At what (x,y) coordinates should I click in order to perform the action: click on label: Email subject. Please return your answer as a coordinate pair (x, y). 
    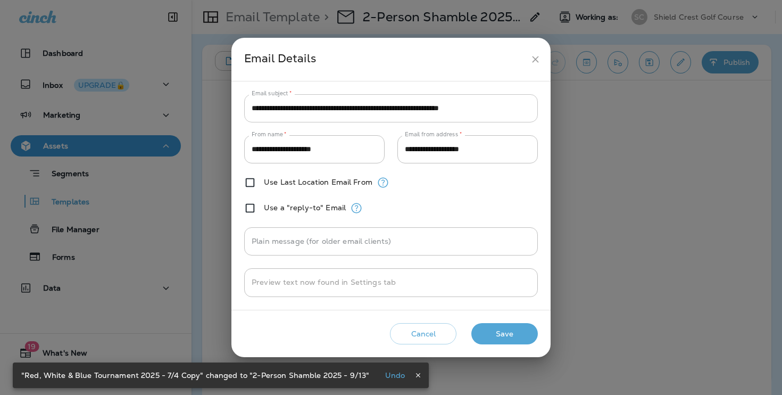
    Looking at the image, I should click on (272, 93).